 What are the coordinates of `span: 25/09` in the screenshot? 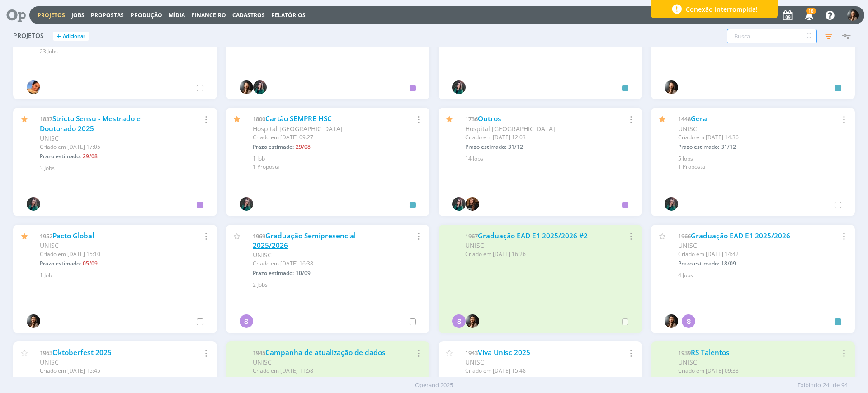 It's located at (515, 380).